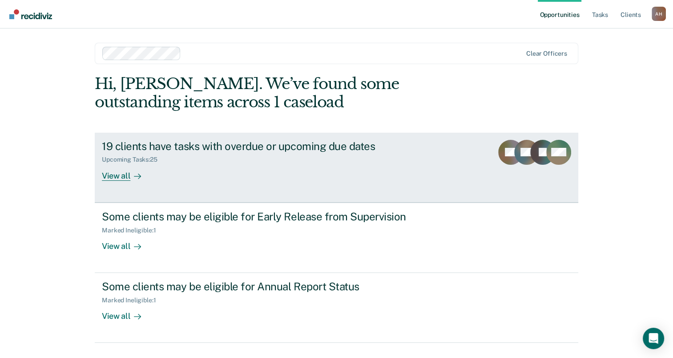 The image size is (673, 358). I want to click on div: Upcoming Tasks : 25, so click(133, 159).